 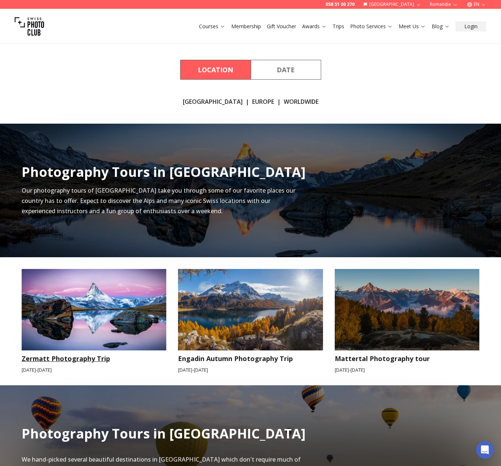 I want to click on img: Swiss photo club, so click(x=29, y=26).